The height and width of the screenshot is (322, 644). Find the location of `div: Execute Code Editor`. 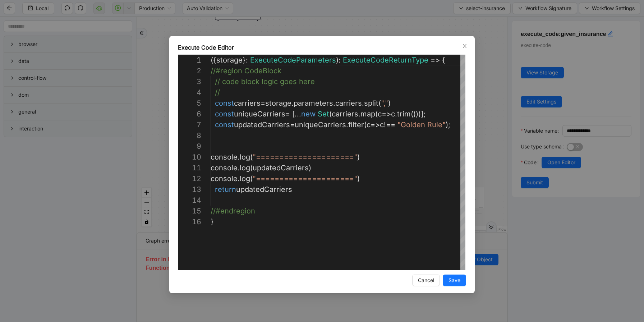

div: Execute Code Editor is located at coordinates (322, 47).